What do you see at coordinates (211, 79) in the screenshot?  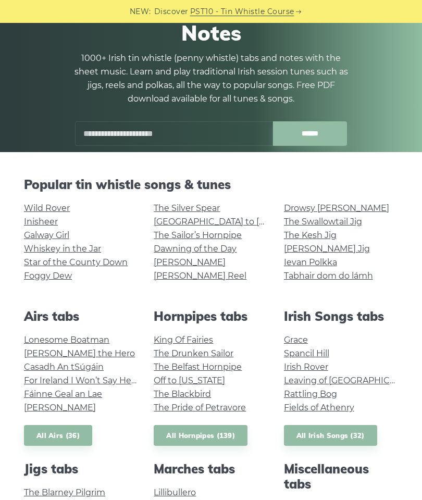 I see `p: 1000+ Irish tin whistle (penny whistle) tabs and notes with the sheet music. Learn and play tradi...` at bounding box center [211, 79].